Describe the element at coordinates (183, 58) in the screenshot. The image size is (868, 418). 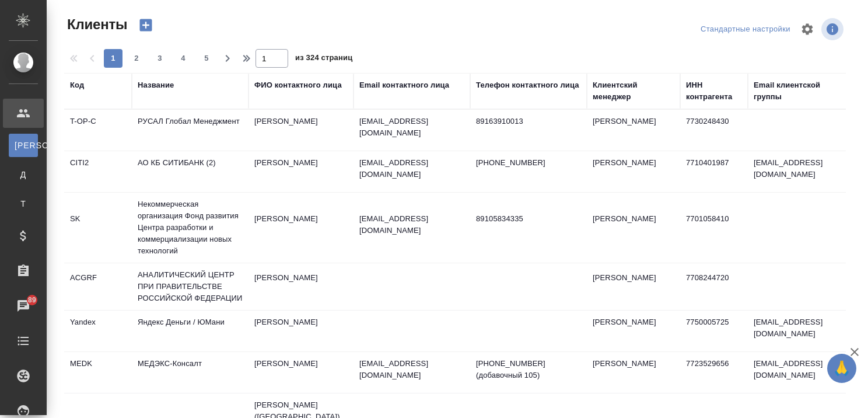
I see `span: 4` at that location.